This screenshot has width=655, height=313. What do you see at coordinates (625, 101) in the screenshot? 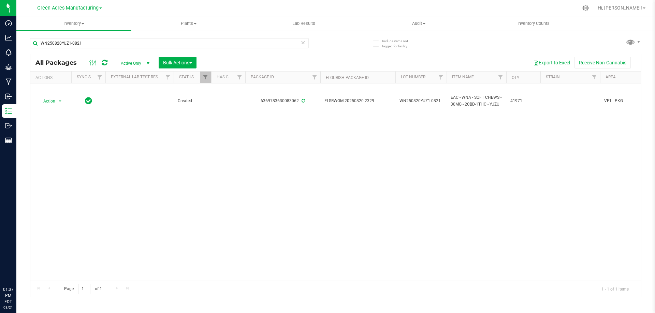
I see `span: VF1 - PKG` at bounding box center [625, 101].